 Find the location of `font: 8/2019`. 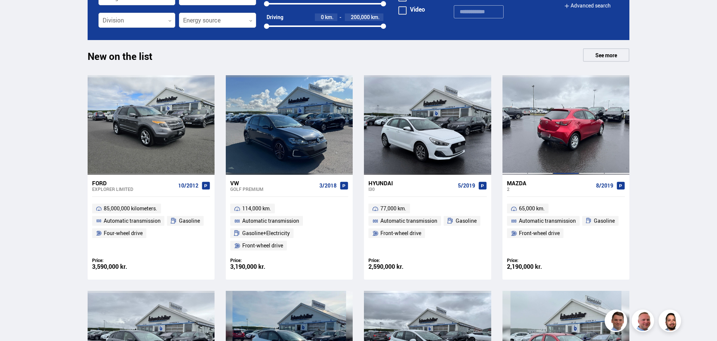

font: 8/2019 is located at coordinates (605, 185).